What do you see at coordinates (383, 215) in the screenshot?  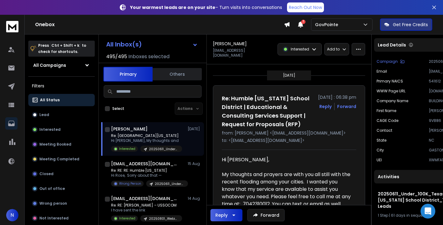 I see `span: 1 Step` at bounding box center [383, 215].